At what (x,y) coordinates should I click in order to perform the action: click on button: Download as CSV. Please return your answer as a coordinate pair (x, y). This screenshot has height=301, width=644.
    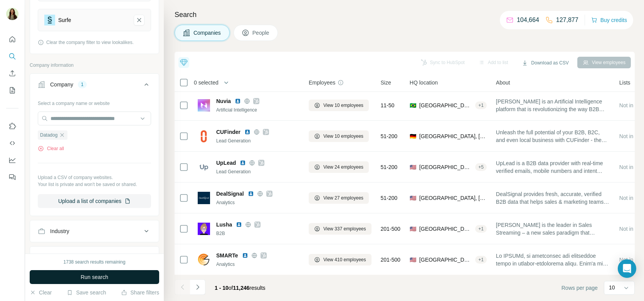
    Looking at the image, I should click on (545, 63).